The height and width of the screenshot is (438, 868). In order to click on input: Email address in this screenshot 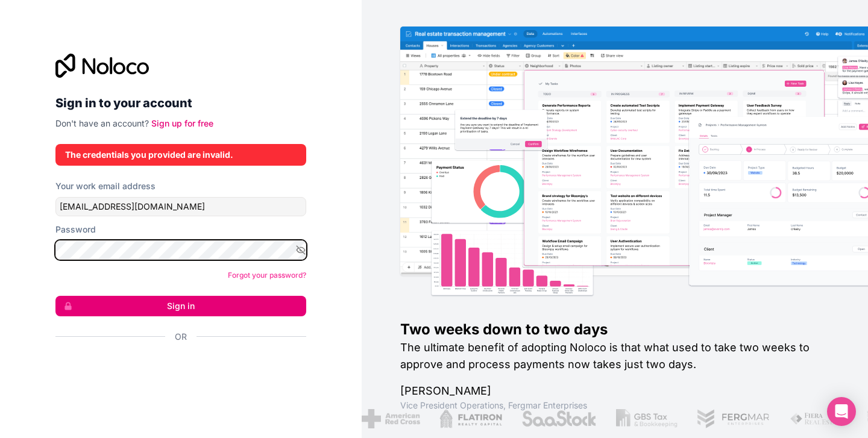, I will do `click(181, 206)`.